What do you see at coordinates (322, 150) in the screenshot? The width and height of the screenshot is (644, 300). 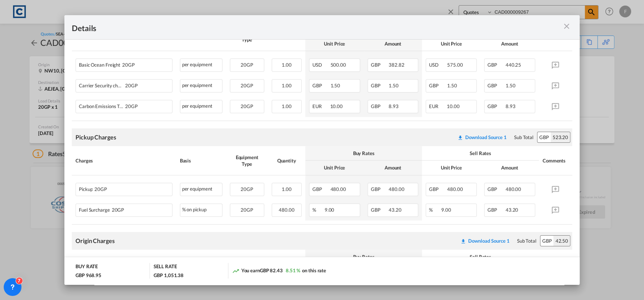 I see `md-dialog: Pickup Door ...` at bounding box center [322, 150].